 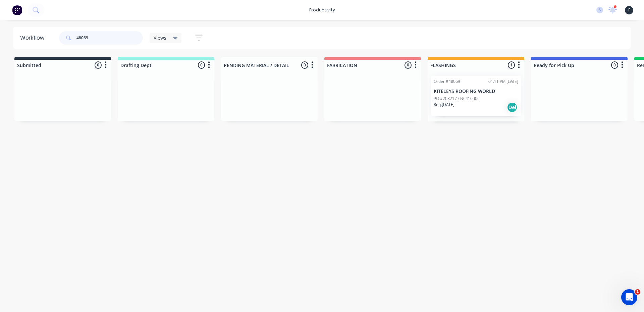 What do you see at coordinates (638, 292) in the screenshot?
I see `span: 1` at bounding box center [638, 292].